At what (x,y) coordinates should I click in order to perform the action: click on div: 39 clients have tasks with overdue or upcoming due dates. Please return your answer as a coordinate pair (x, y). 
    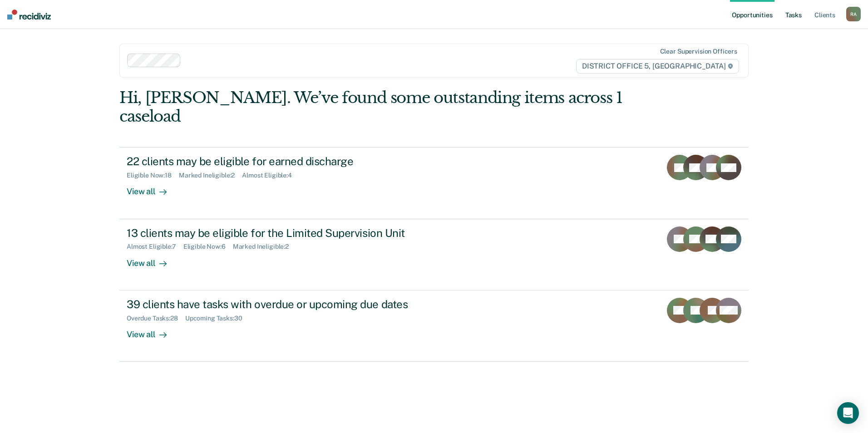
    Looking at the image, I should click on (286, 304).